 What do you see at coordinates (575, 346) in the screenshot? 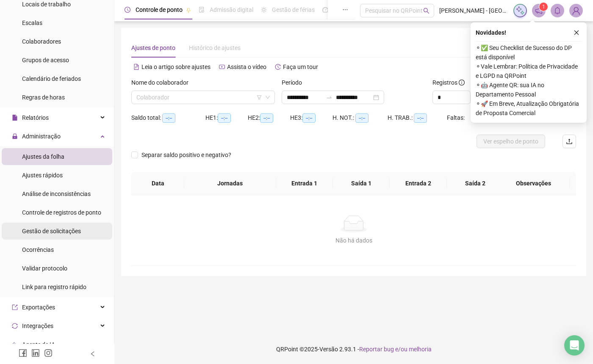
I see `div: Open Intercom Messenger` at bounding box center [575, 346].